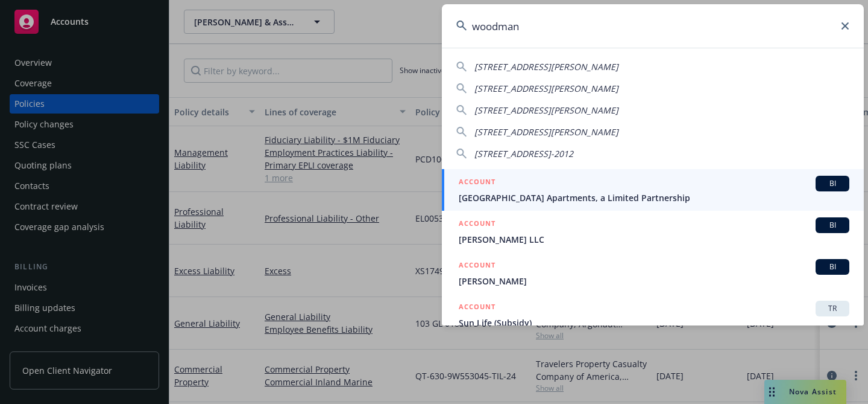 This screenshot has width=868, height=404. Describe the element at coordinates (653, 314) in the screenshot. I see `a: ACCOUNTTRSun Life (Subsidy)` at that location.